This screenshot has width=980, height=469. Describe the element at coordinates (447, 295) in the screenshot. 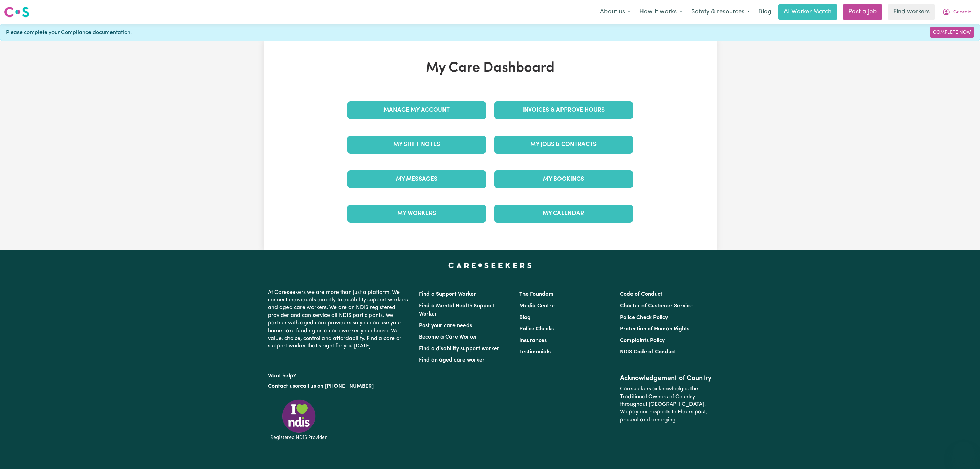

I see `a: Find a Support Worker` at that location.